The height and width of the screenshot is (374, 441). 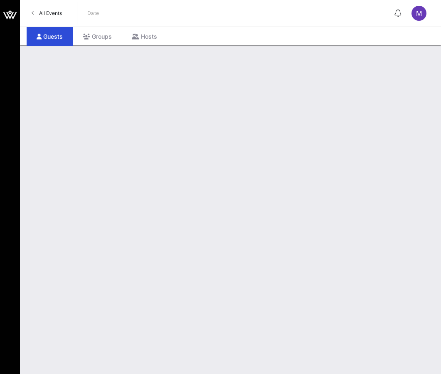 I want to click on a: All Events, so click(x=47, y=13).